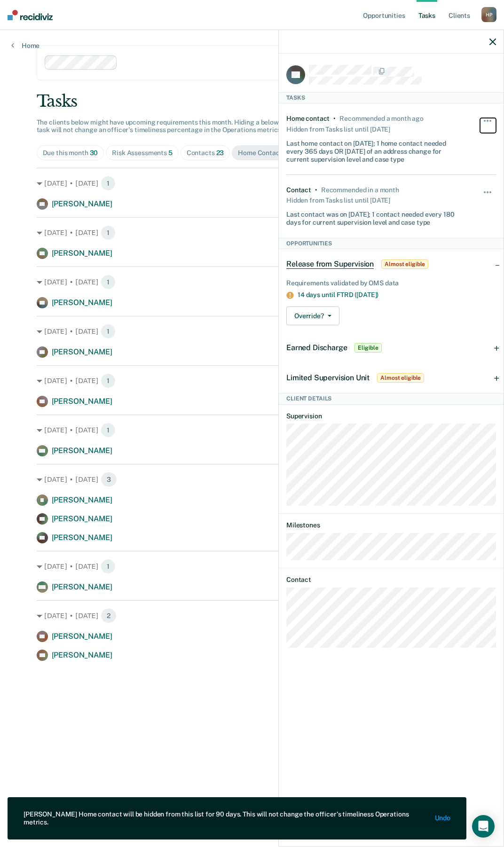  What do you see at coordinates (391, 264) in the screenshot?
I see `div: Release from SupervisionAlmost eligible` at bounding box center [391, 264].